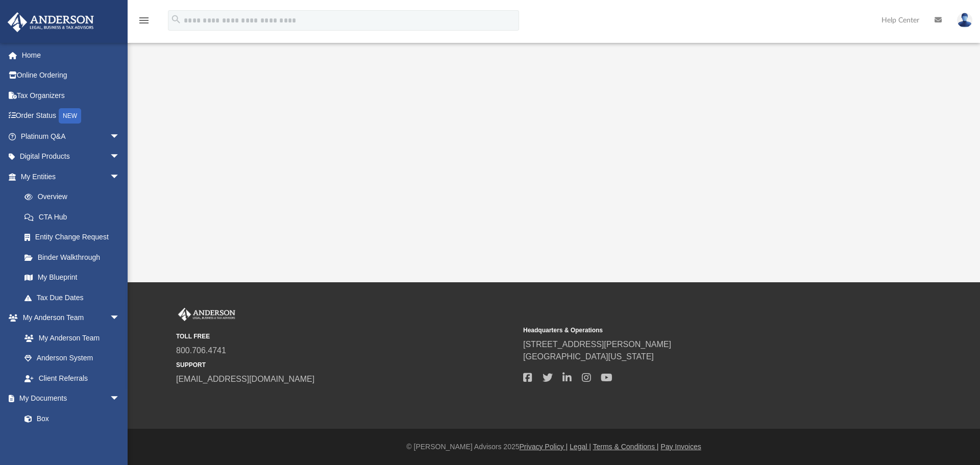 This screenshot has height=465, width=980. I want to click on small: TOLL FREE, so click(346, 337).